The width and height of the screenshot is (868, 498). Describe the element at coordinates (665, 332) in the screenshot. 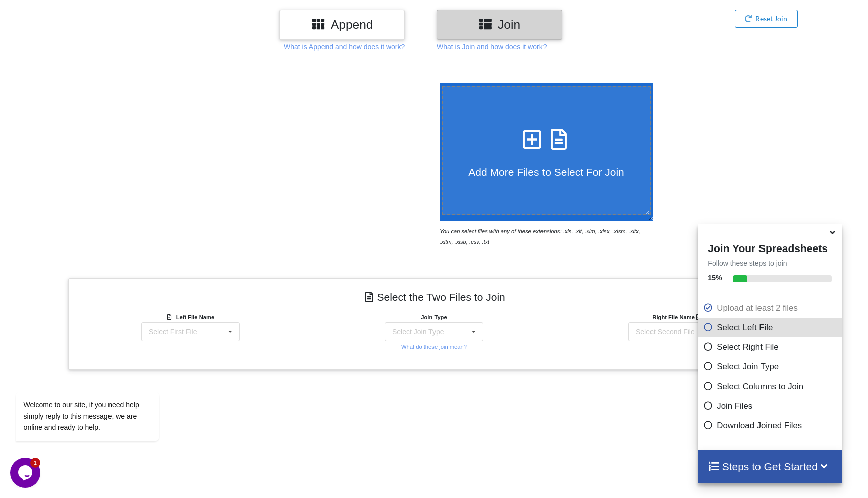

I see `div: Select Second File` at that location.